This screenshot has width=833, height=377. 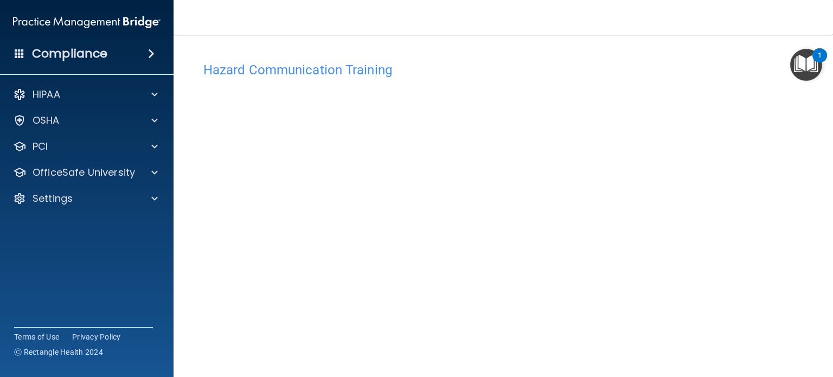 I want to click on a: Settings, so click(x=85, y=199).